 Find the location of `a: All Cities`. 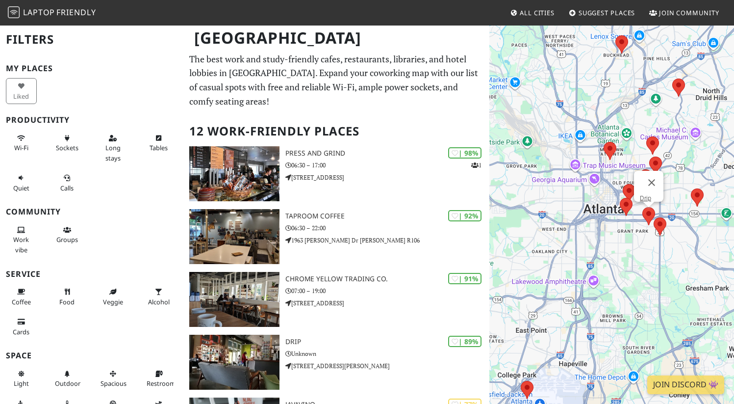

a: All Cities is located at coordinates (532, 13).